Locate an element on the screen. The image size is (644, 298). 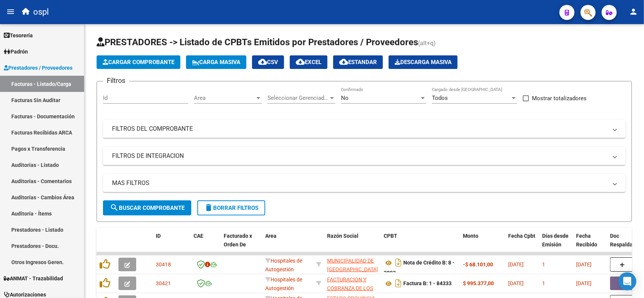
mat-expansion-panel-header: FILTROS DEL COMPROBANTE is located at coordinates (364, 129).